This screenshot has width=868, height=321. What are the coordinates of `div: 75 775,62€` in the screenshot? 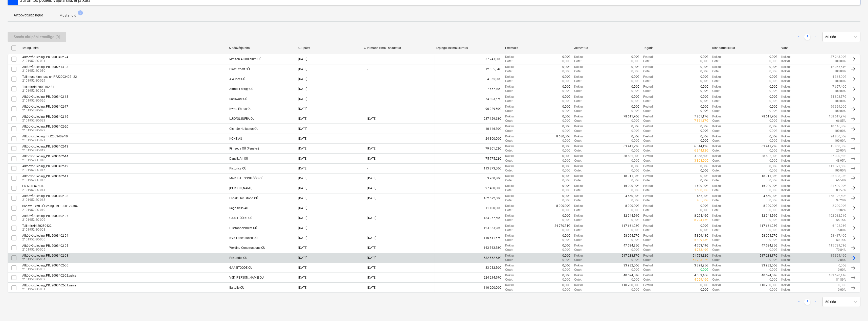 It's located at (469, 158).